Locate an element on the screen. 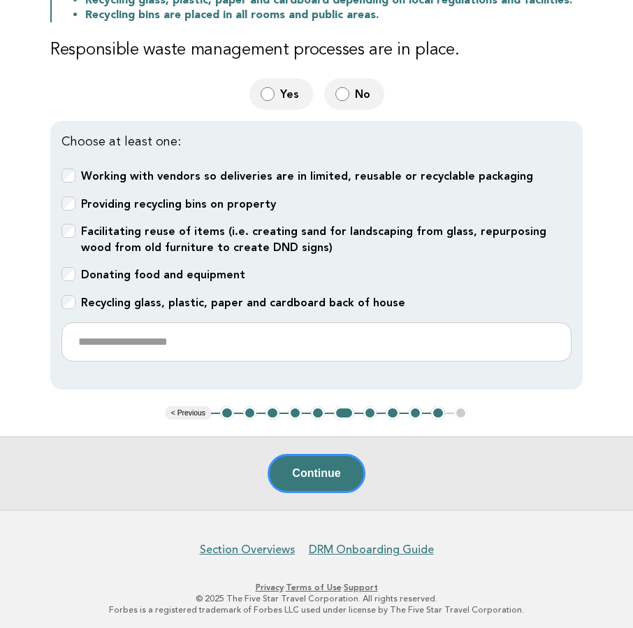 The image size is (633, 628). input: Yes is located at coordinates (268, 94).